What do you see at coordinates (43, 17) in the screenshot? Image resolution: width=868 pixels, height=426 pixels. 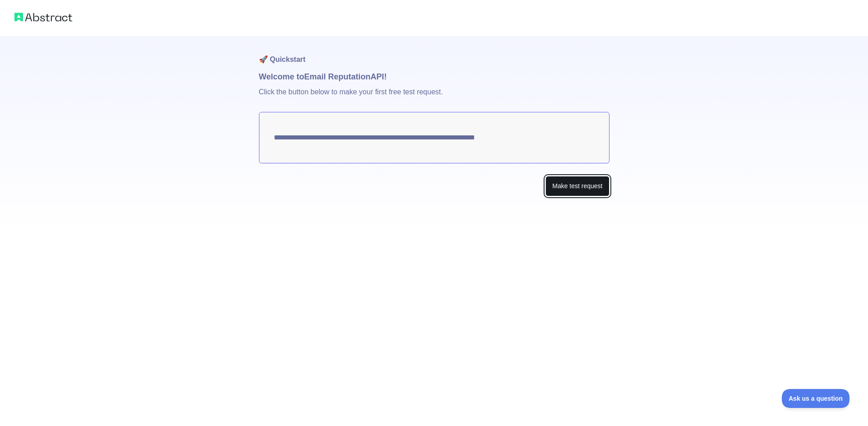 I see `img: Abstract logo` at bounding box center [43, 17].